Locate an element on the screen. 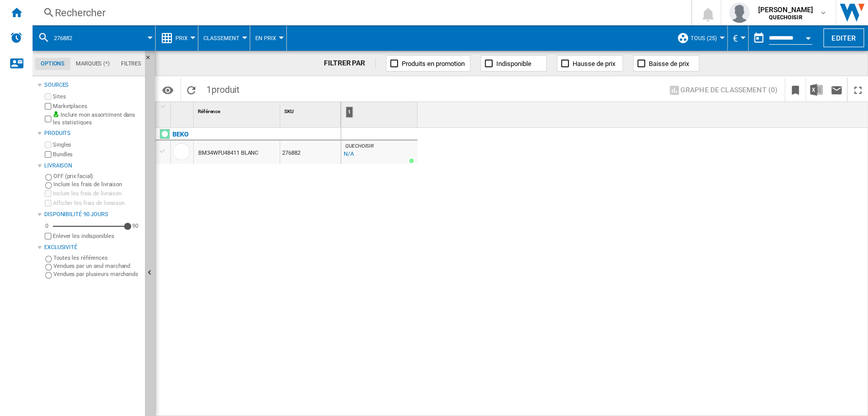  button: 276882 is located at coordinates (68, 38).